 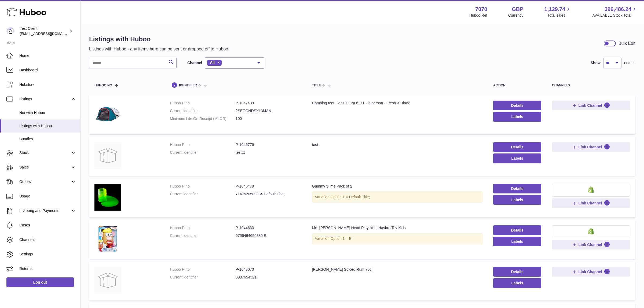 I want to click on span: Home, so click(x=48, y=55).